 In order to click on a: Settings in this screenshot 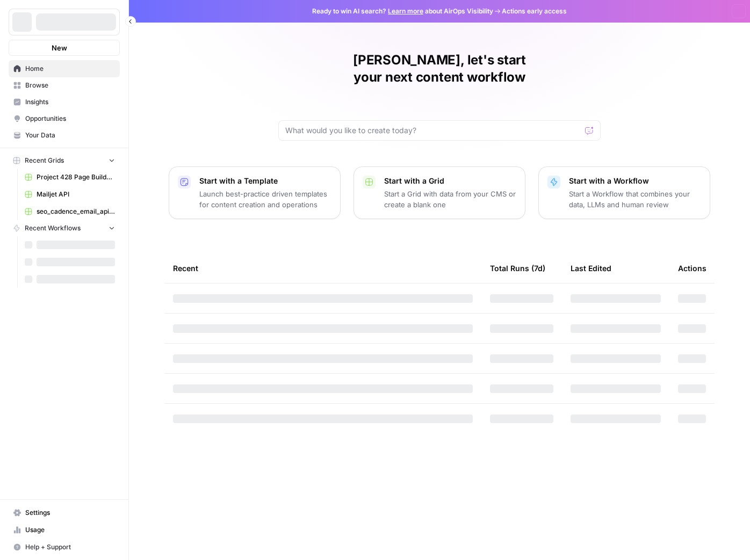, I will do `click(64, 513)`.